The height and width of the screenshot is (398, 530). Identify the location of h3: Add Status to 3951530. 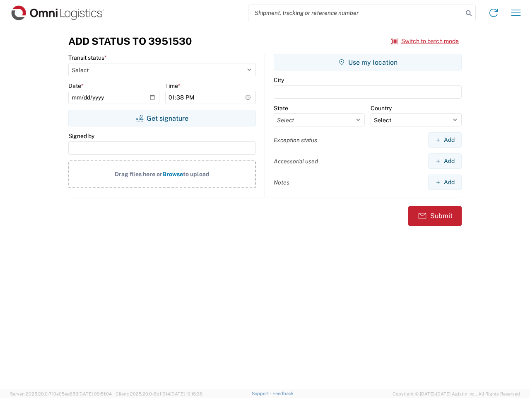
(130, 41).